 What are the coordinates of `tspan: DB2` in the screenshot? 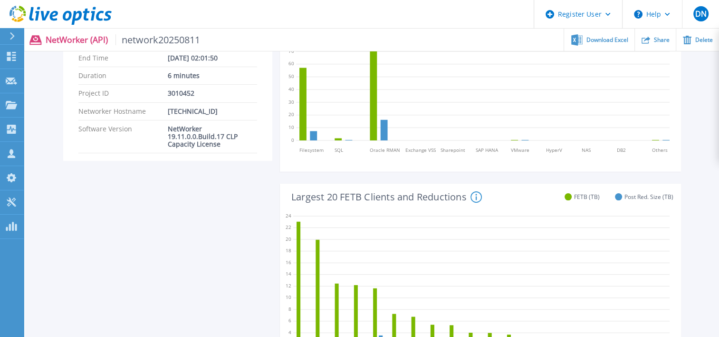 It's located at (621, 150).